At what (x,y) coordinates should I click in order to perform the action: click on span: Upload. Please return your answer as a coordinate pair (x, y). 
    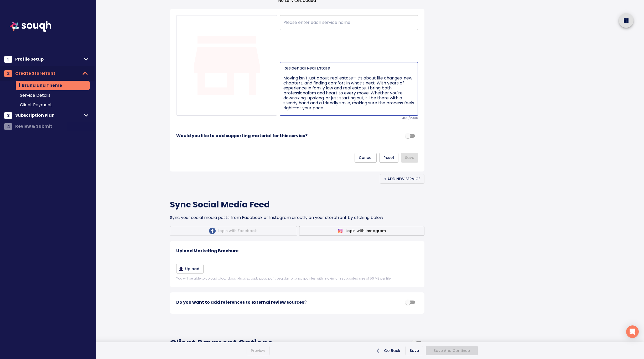
    Looking at the image, I should click on (190, 269).